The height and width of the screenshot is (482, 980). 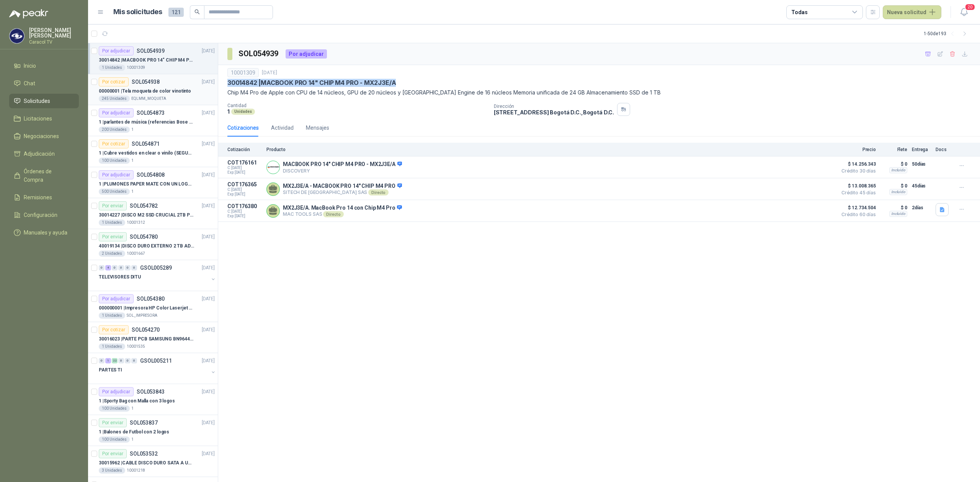 What do you see at coordinates (197, 12) in the screenshot?
I see `span: search` at bounding box center [197, 12].